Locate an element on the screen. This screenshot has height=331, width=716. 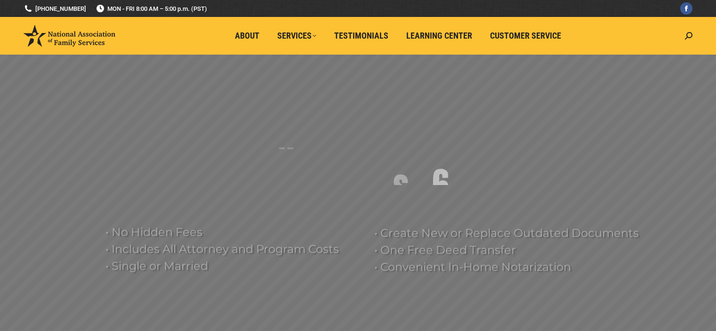
span: Services is located at coordinates (297, 36).